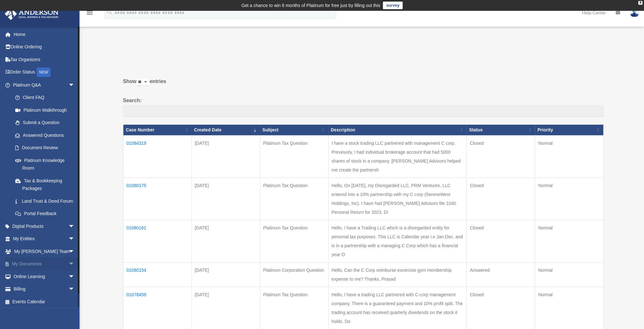 Image resolution: width=644 pixels, height=329 pixels. I want to click on a: Submit a Question, so click(45, 123).